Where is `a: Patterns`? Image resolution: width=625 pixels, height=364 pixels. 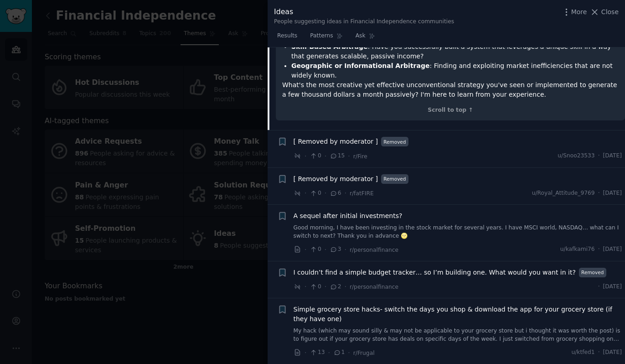 a: Patterns is located at coordinates (326, 38).